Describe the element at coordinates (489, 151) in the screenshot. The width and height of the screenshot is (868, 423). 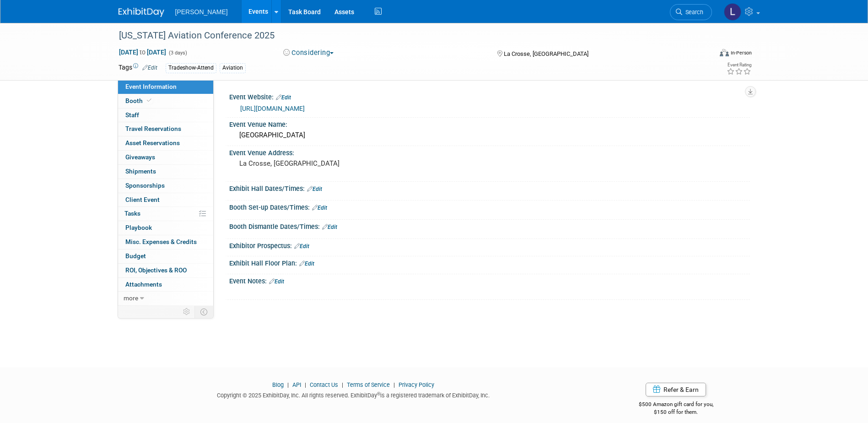
I see `div: Event Venue Address:` at that location.